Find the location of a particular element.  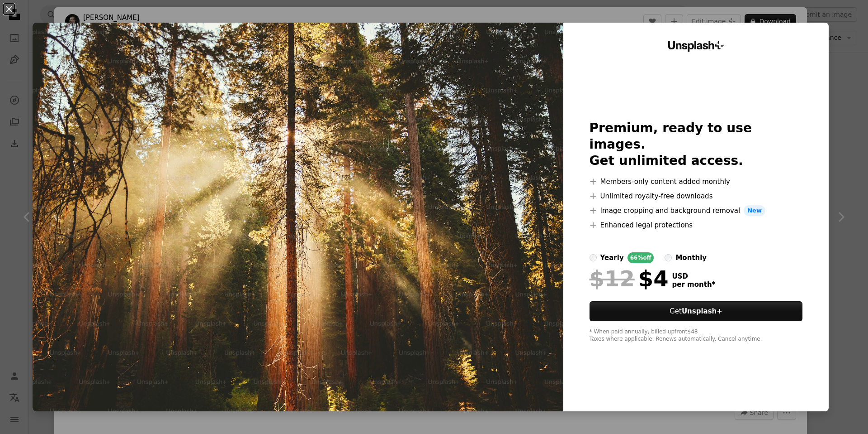

span: $12 is located at coordinates (612, 279).